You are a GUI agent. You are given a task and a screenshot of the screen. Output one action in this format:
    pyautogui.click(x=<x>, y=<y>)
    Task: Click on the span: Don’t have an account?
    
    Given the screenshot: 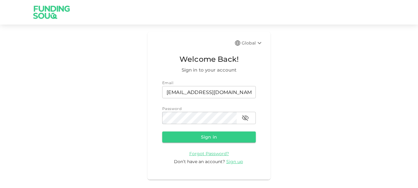 What is the action you would take?
    pyautogui.click(x=200, y=162)
    